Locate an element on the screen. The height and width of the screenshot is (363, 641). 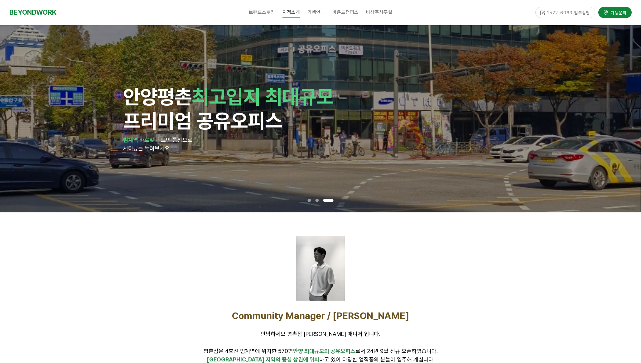
span: 평촌점은 4호선 범계역에 위치한 570평 로서 24년 9월 신규 오픈하였습니다. is located at coordinates (320, 351).